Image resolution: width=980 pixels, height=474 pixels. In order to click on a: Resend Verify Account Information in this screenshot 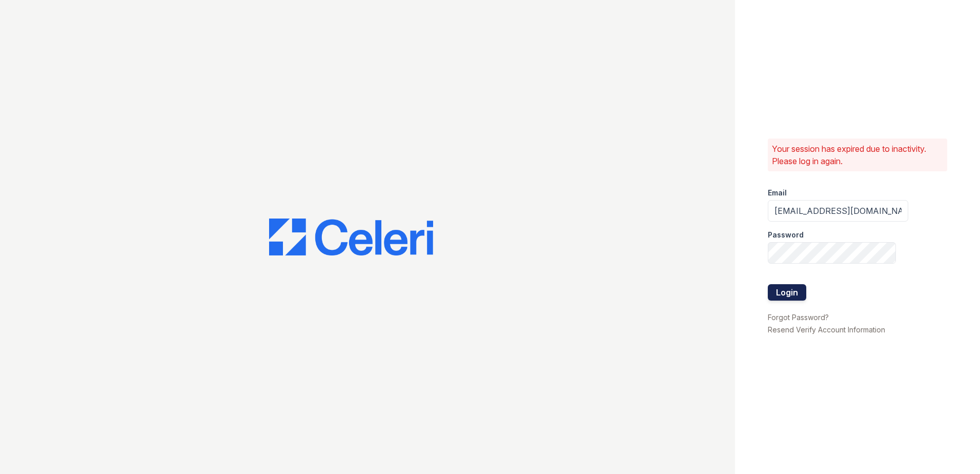, I will do `click(826, 330)`.